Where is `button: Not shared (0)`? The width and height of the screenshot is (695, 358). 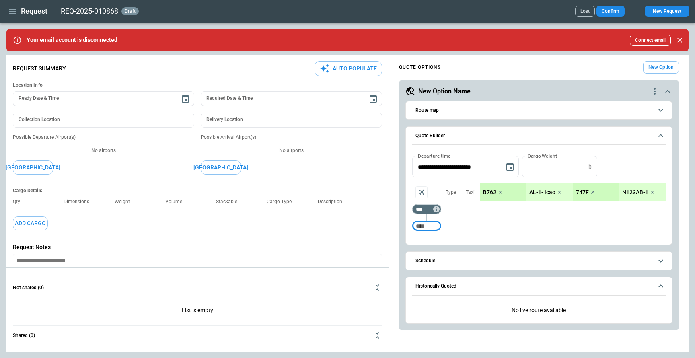 button: Not shared (0) is located at coordinates (198, 288).